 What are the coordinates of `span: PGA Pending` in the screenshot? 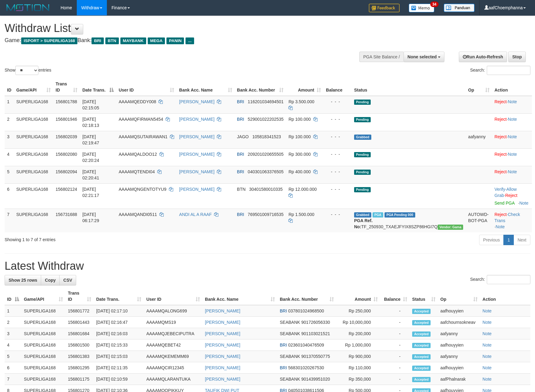 It's located at (400, 215).